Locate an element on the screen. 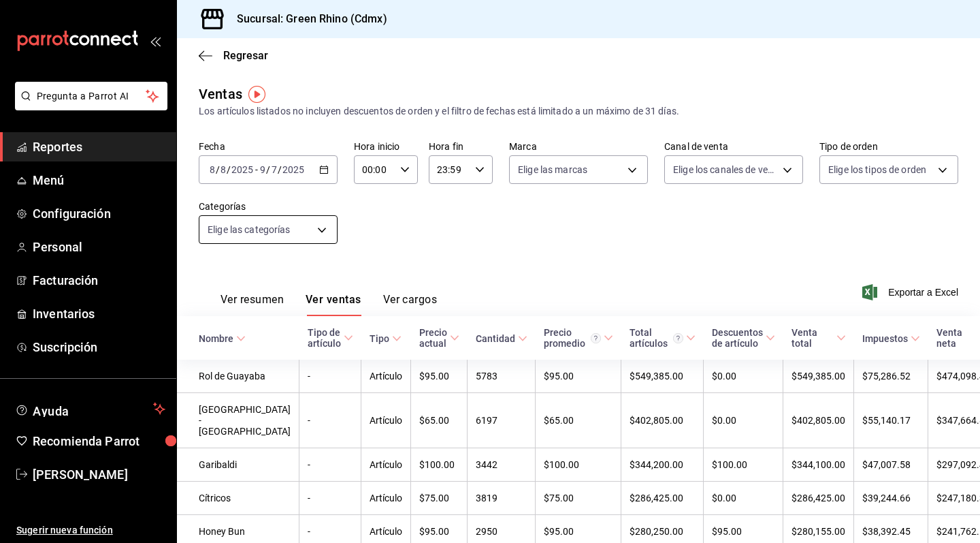 The height and width of the screenshot is (543, 980). span: Precio actual is located at coordinates (439, 338).